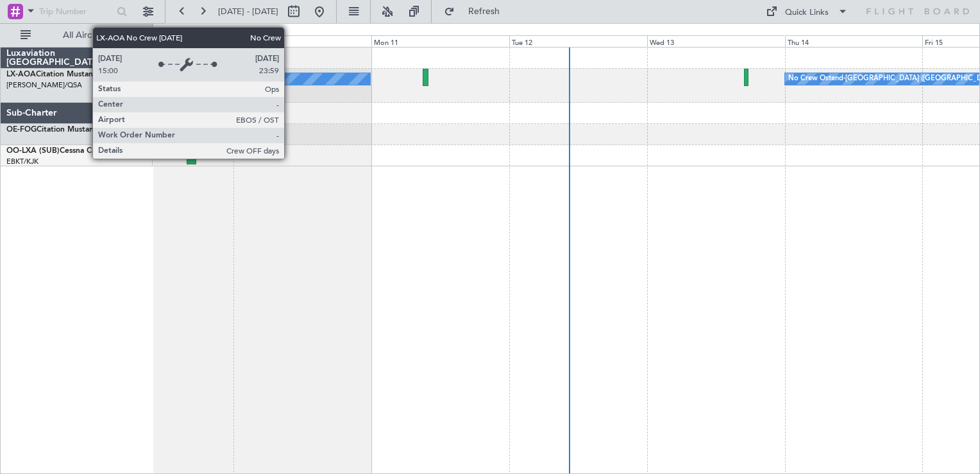 This screenshot has width=980, height=474. Describe the element at coordinates (485, 12) in the screenshot. I see `span: Refresh` at that location.